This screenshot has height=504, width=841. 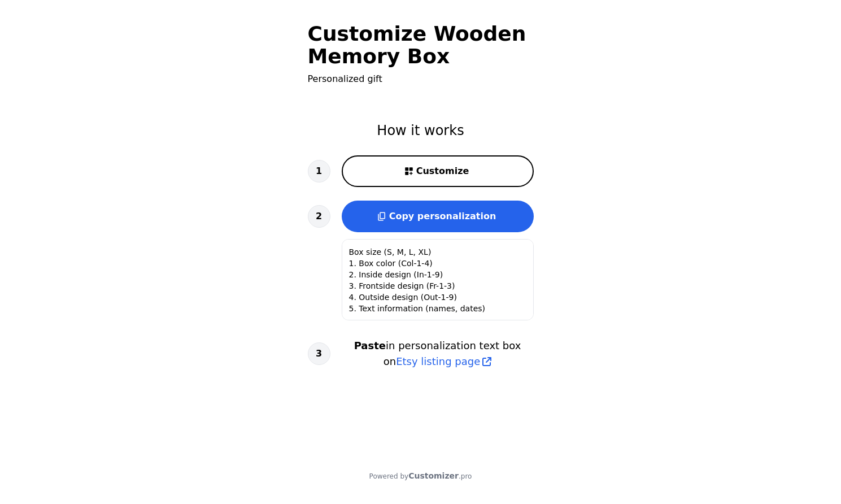 I want to click on span: 2, so click(x=318, y=216).